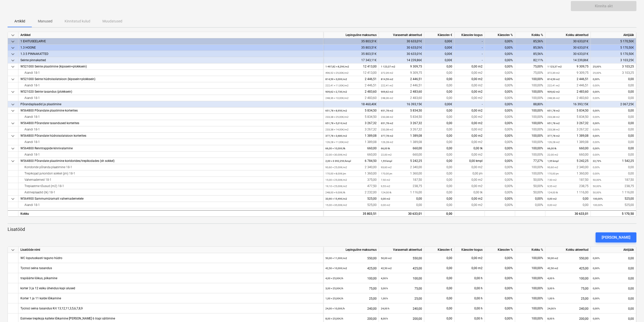 The image size is (644, 322). I want to click on div: Kokku akteeritud, so click(568, 250).